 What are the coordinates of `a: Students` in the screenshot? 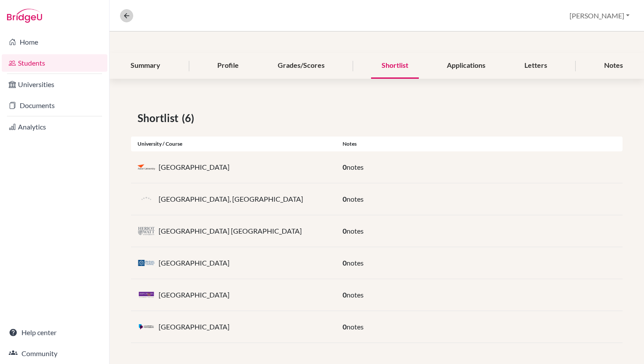 It's located at (54, 63).